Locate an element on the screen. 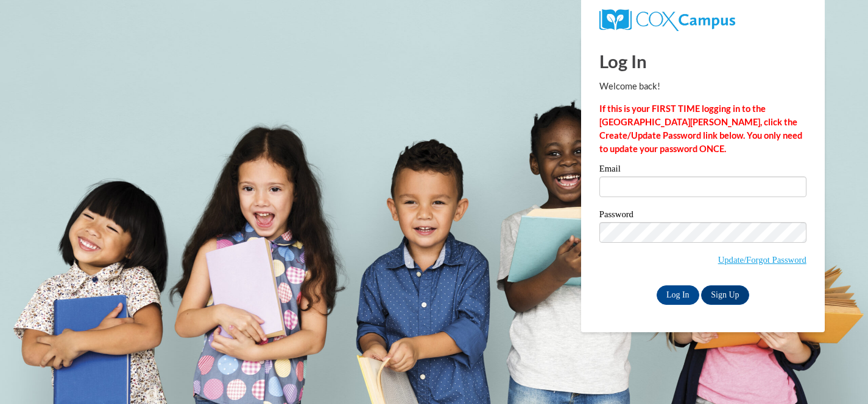 This screenshot has height=404, width=868. label: Email is located at coordinates (703, 170).